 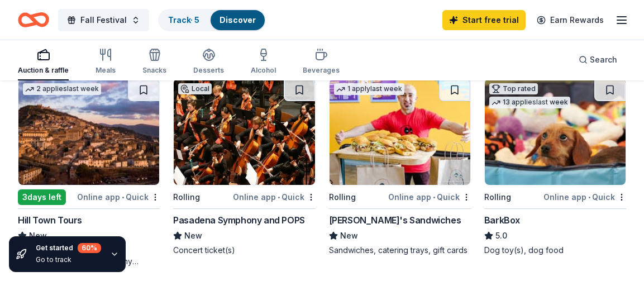 What do you see at coordinates (105, 62) in the screenshot?
I see `button: Meals` at bounding box center [105, 62].